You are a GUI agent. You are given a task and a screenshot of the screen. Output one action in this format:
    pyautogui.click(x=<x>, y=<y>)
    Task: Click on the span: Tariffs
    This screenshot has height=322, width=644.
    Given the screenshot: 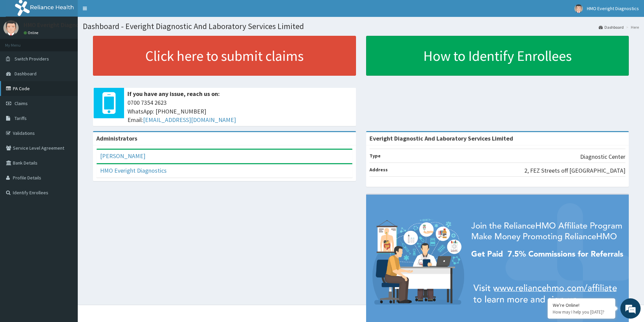 What is the action you would take?
    pyautogui.click(x=21, y=118)
    